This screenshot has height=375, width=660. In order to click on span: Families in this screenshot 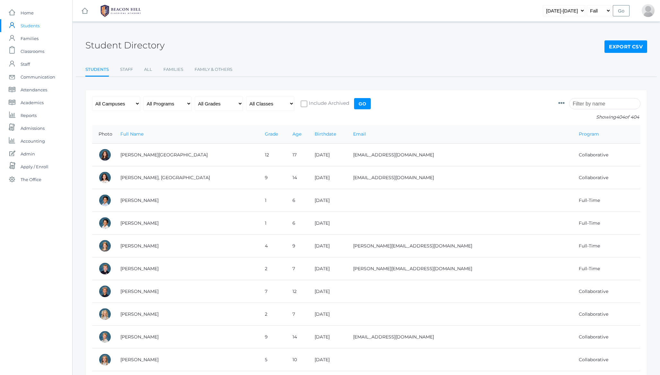, I will do `click(30, 39)`.